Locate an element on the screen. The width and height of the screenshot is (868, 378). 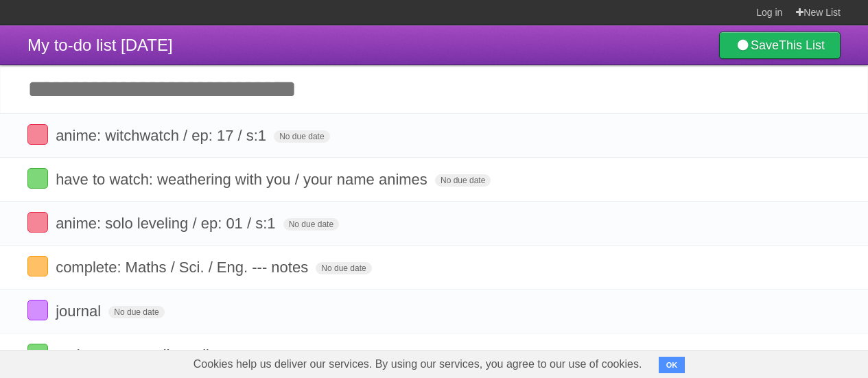
button: OK is located at coordinates (672, 365).